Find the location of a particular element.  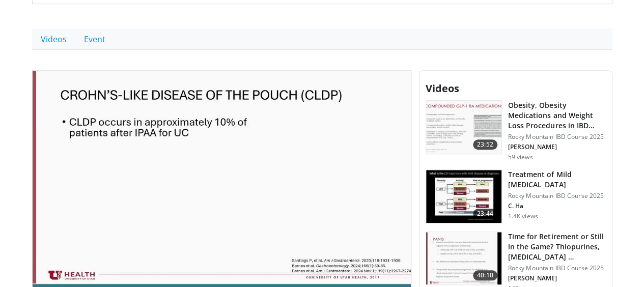

img: b47721eb-2215-4156-9a42-6afeeb5f00ce.150x105_q85_crop-smart_upscale.jpg is located at coordinates (464, 127).